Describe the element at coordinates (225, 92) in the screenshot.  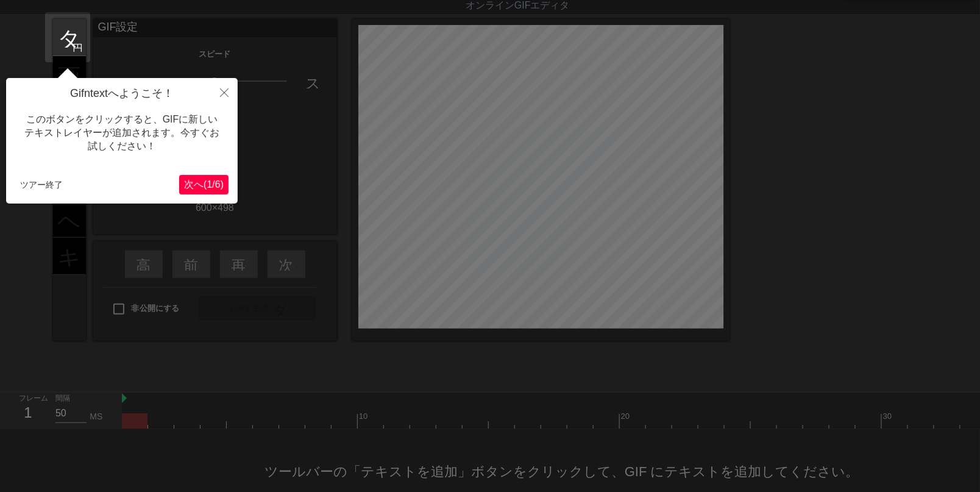
I see `button: 近い` at that location.